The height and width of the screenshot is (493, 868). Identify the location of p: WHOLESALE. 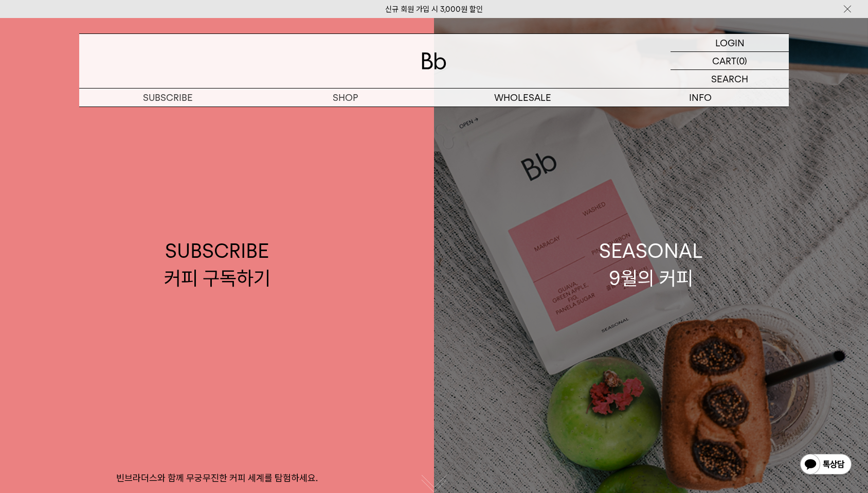
(522, 97).